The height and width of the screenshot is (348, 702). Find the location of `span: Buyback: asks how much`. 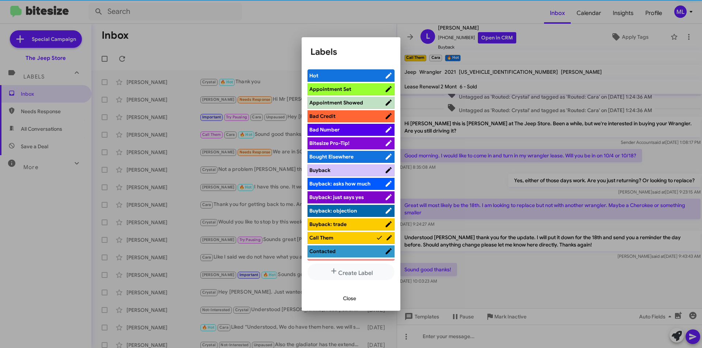

span: Buyback: asks how much is located at coordinates (340, 184).